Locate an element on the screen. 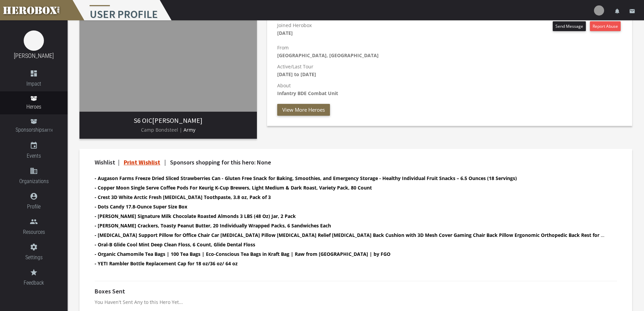 This screenshot has width=644, height=311. b: Infantry BDE Combat Unit is located at coordinates (308, 93).